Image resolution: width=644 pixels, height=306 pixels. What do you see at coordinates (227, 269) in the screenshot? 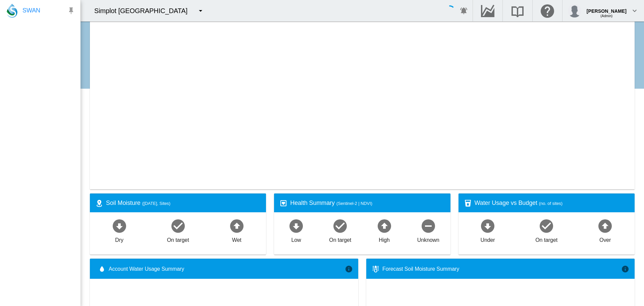
I see `span: Account Water Usage Summary` at bounding box center [227, 269].